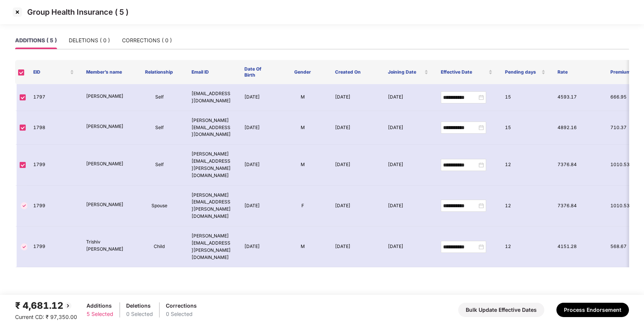 Image resolution: width=644 pixels, height=325 pixels. What do you see at coordinates (212, 72) in the screenshot?
I see `th: Email ID` at bounding box center [212, 72].